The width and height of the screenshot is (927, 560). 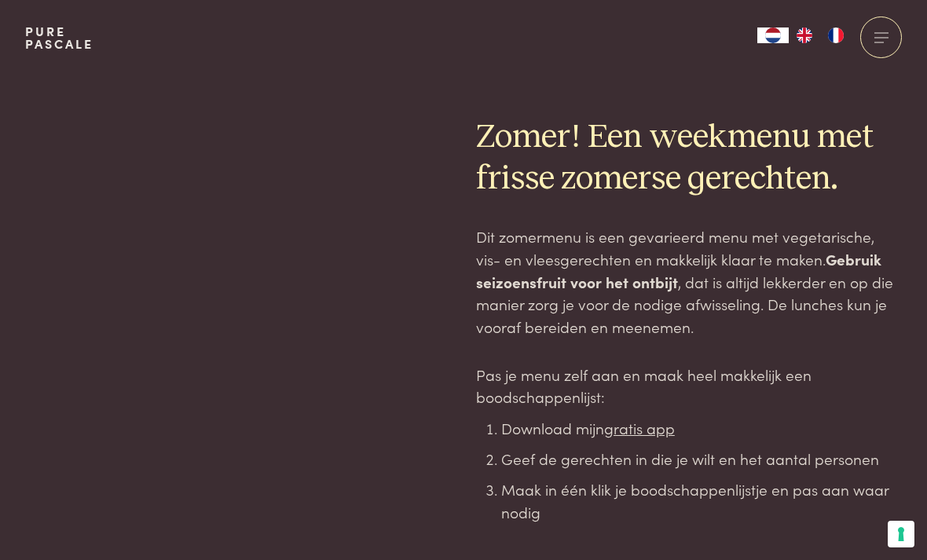 What do you see at coordinates (689, 386) in the screenshot?
I see `p: Pas je menu zelf aan en maak heel makkelijk een boodschappenlijst:` at bounding box center [689, 386].